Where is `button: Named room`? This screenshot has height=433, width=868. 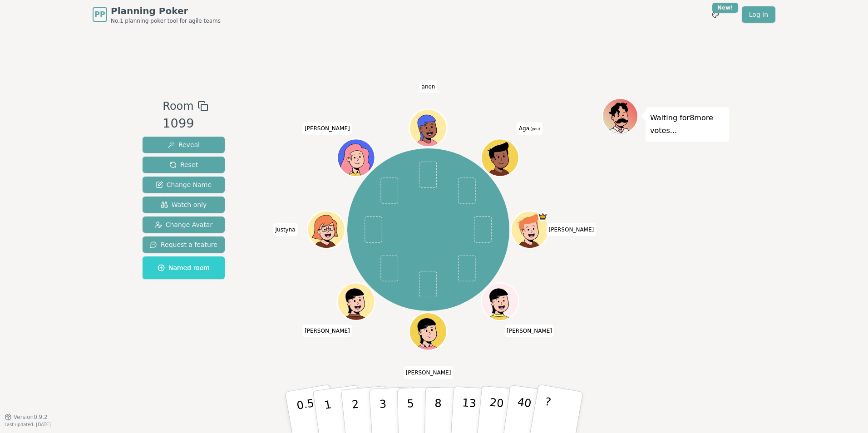
button: Named room is located at coordinates (184, 268).